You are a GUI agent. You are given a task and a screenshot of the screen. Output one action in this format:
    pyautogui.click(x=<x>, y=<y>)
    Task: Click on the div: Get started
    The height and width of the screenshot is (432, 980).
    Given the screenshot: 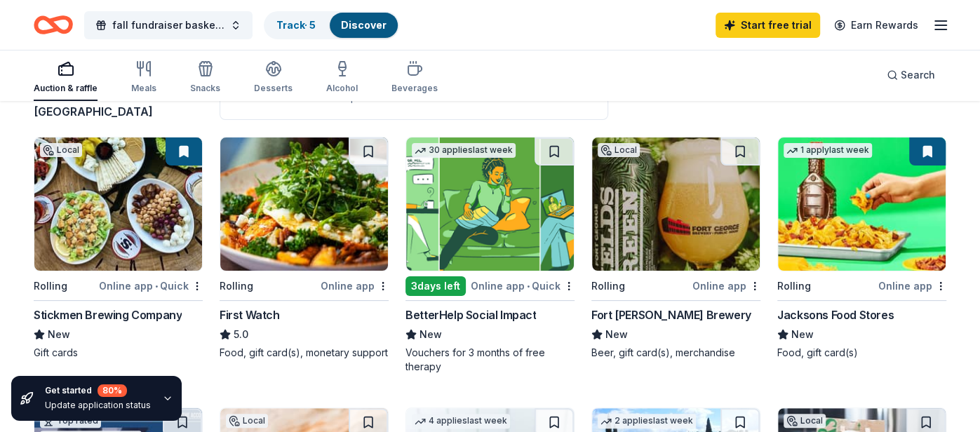 What is the action you would take?
    pyautogui.click(x=98, y=390)
    